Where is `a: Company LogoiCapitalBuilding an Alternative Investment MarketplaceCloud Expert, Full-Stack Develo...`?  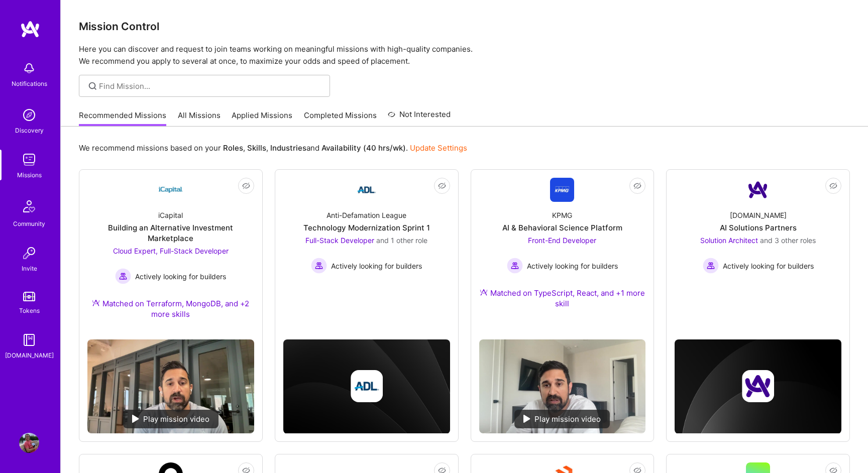 a: Company LogoiCapitalBuilding an Alternative Investment MarketplaceCloud Expert, Full-Stack Develo... is located at coordinates (171, 255).